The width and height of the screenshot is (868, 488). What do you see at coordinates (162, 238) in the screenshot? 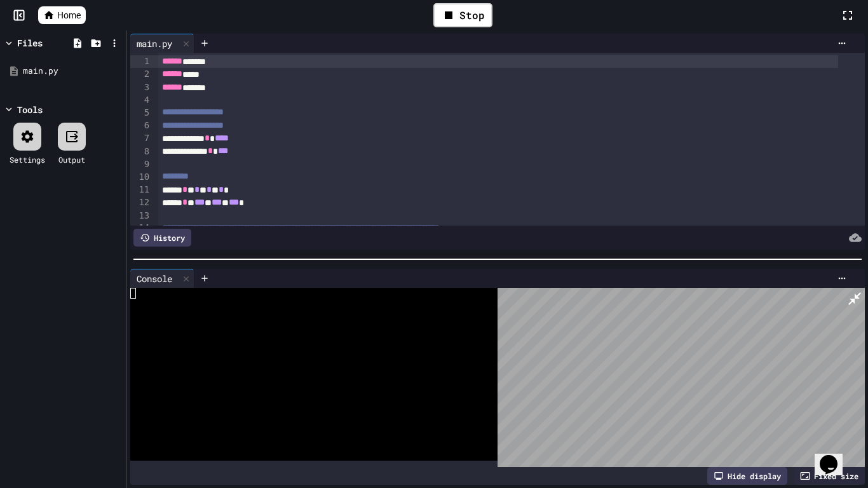
I see `div: History` at bounding box center [162, 238].